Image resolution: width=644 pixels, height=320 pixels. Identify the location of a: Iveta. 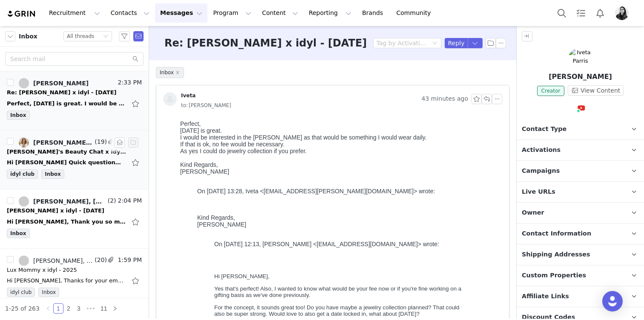
(180, 99).